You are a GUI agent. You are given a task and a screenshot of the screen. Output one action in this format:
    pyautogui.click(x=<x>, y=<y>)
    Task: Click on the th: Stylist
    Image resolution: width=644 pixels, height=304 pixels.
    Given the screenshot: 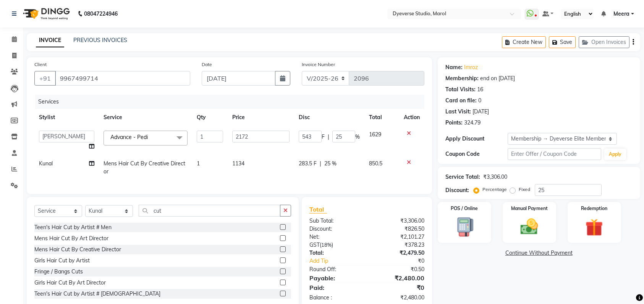 What is the action you would take?
    pyautogui.click(x=67, y=118)
    